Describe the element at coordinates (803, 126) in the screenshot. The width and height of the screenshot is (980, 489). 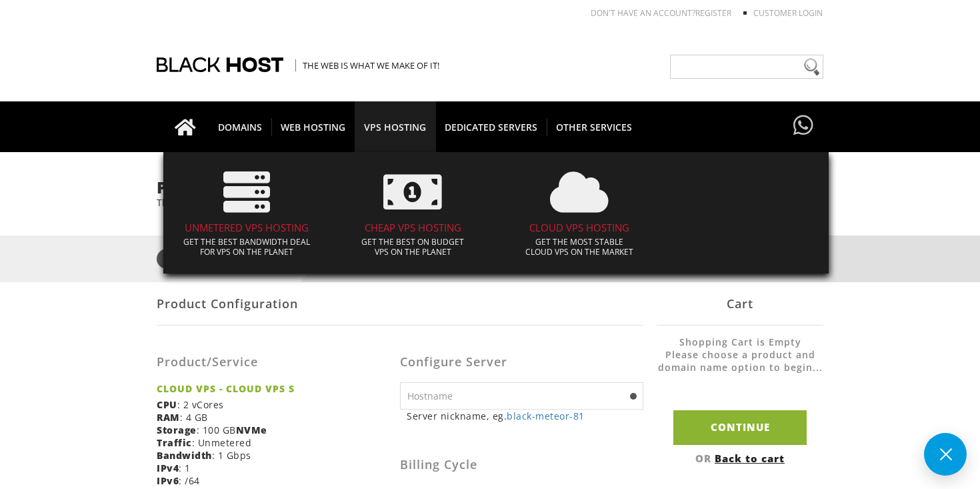
I see `a: Have questions?` at that location.